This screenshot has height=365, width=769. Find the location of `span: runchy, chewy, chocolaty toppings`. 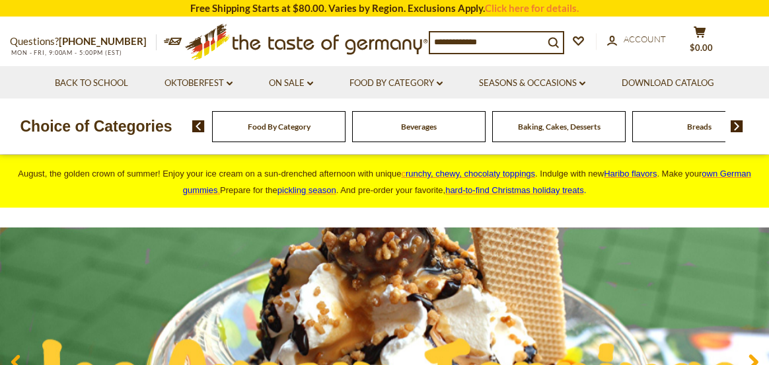

span: runchy, chewy, chocolaty toppings is located at coordinates (470, 173).